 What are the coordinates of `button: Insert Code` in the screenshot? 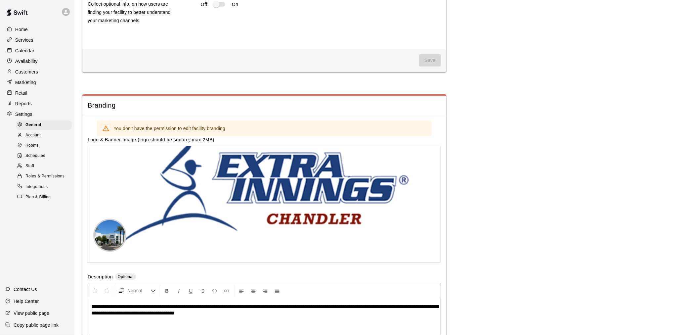 It's located at (215, 291).